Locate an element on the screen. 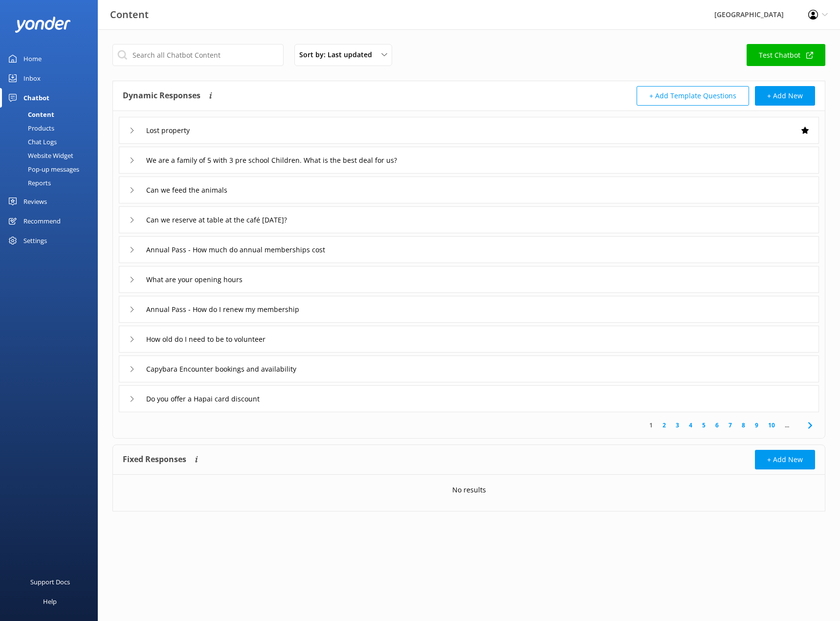 The width and height of the screenshot is (840, 621). div: Website Widget is located at coordinates (40, 155).